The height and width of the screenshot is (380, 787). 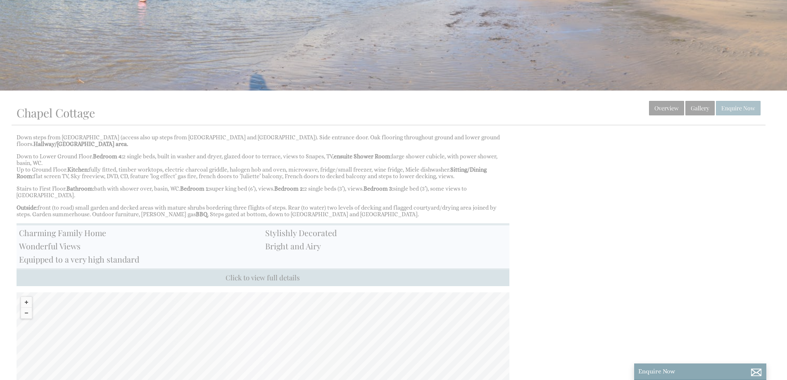 What do you see at coordinates (80, 188) in the screenshot?
I see `strong: Bathroom:` at bounding box center [80, 188].